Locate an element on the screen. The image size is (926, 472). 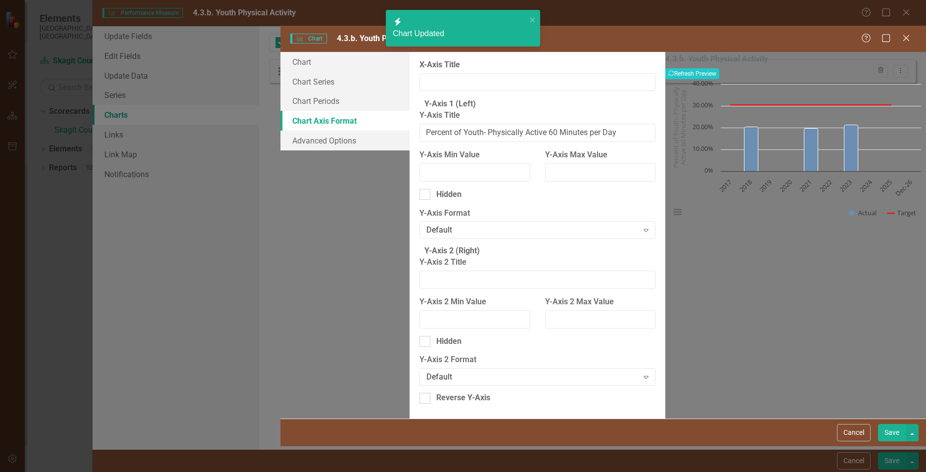
text: 2018 is located at coordinates (745, 185).